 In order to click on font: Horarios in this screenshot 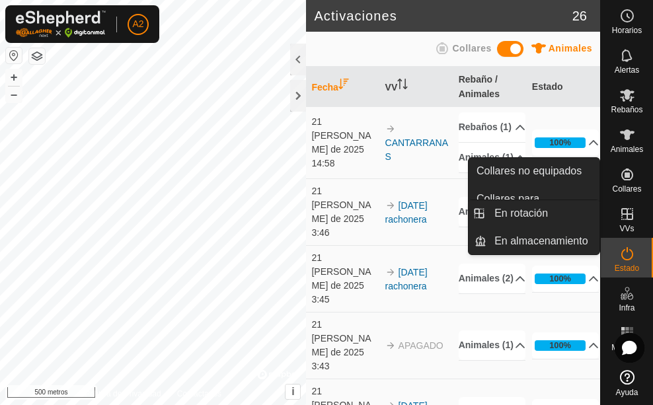, I will do `click(627, 30)`.